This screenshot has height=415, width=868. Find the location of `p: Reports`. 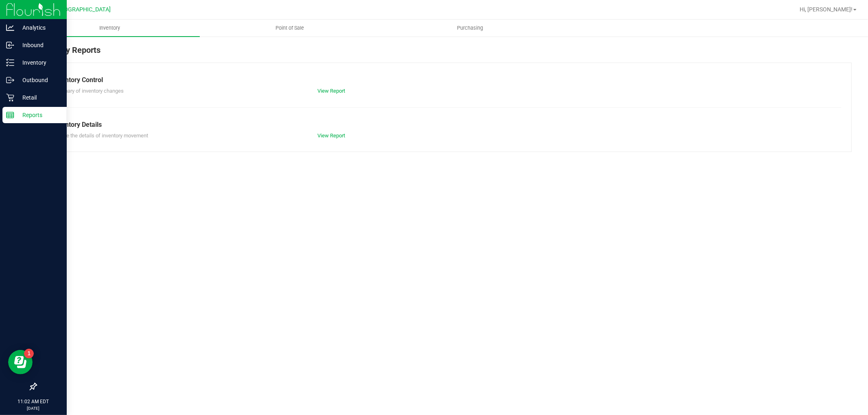

p: Reports is located at coordinates (38, 115).